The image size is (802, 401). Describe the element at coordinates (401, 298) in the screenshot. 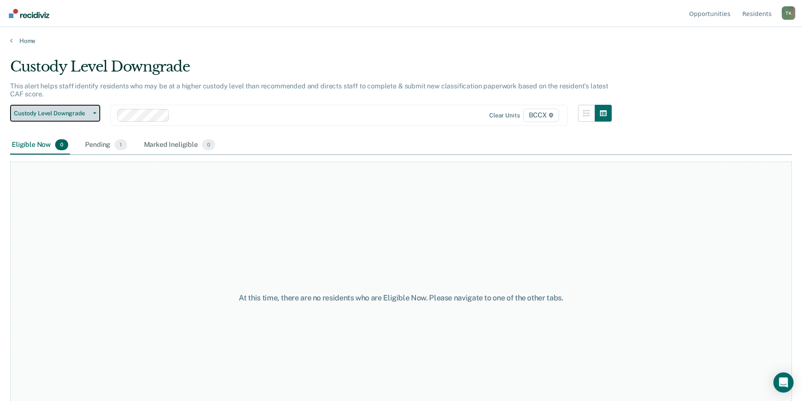

I see `div: At this time, there are no residents who are Eligible Now. Please navigate to one of the other tabs.` at that location.